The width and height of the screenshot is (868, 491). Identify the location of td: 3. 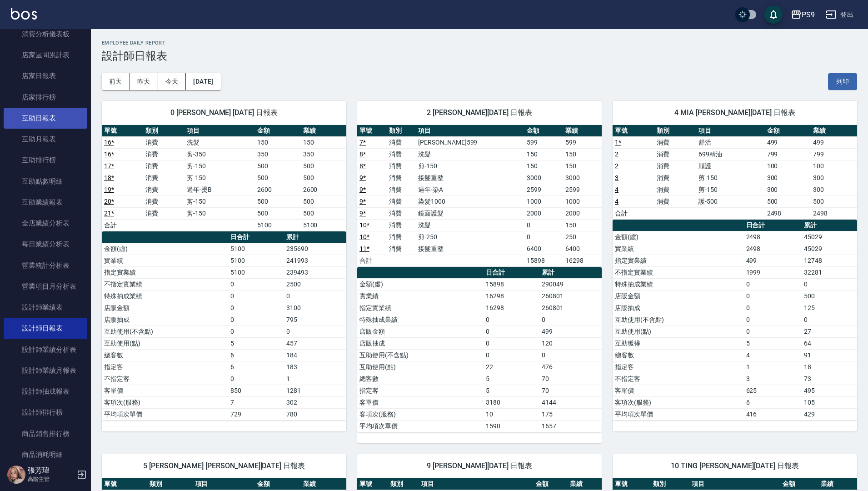
(773, 378).